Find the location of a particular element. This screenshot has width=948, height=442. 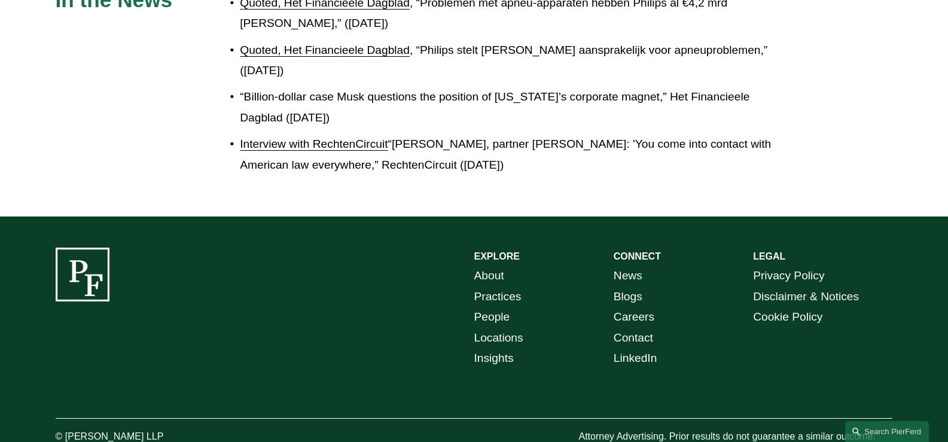

a: Contact is located at coordinates (633, 338).